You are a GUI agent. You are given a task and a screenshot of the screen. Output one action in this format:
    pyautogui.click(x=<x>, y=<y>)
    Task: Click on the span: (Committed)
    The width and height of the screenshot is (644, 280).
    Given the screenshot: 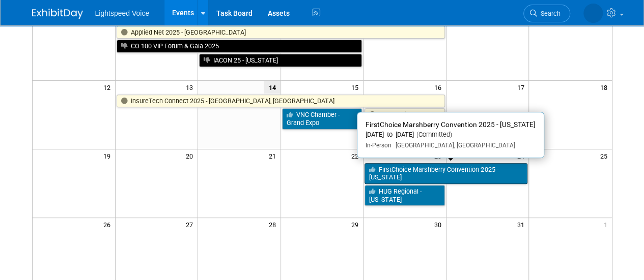 What is the action you would take?
    pyautogui.click(x=433, y=135)
    